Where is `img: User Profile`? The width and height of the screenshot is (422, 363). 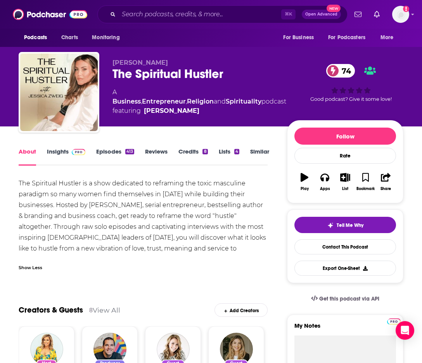
img: User Profile is located at coordinates (401, 14).